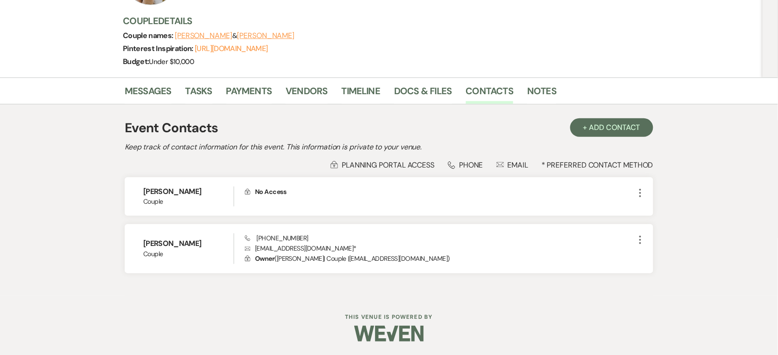 This screenshot has height=355, width=778. Describe the element at coordinates (172, 128) in the screenshot. I see `h1: Event Contacts` at that location.